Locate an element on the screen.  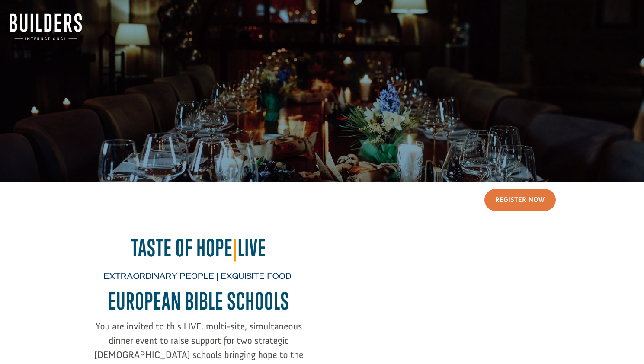
h2: EUROPEAN BIBLE SCHOOL is located at coordinates (199, 303).